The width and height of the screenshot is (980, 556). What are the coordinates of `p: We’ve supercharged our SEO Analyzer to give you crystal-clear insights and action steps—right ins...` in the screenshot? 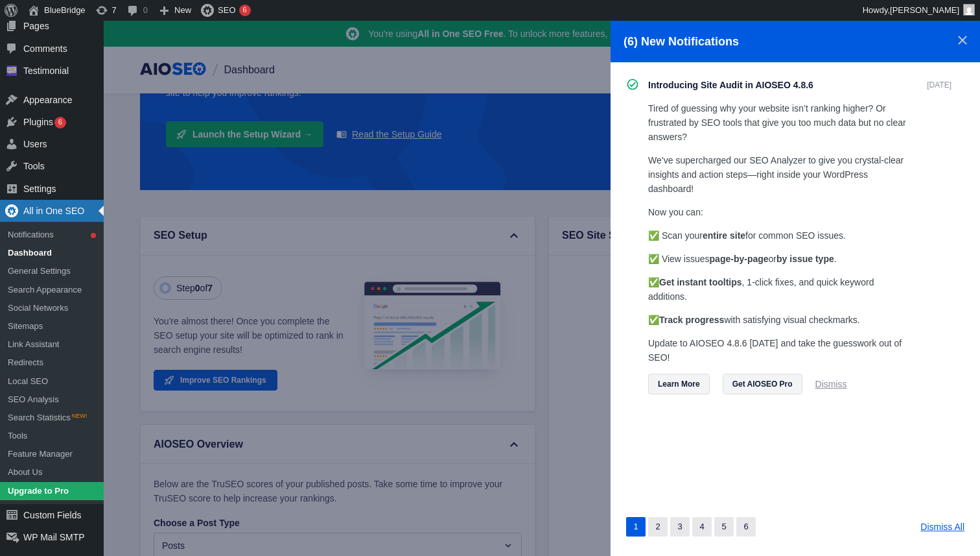 It's located at (777, 174).